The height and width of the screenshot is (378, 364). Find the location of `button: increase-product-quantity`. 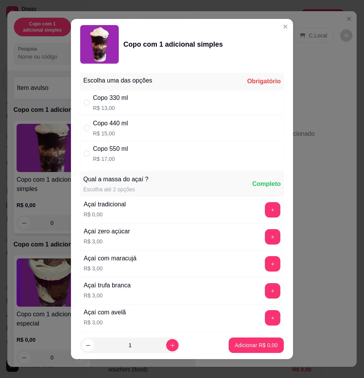

button: increase-product-quantity is located at coordinates (172, 345).